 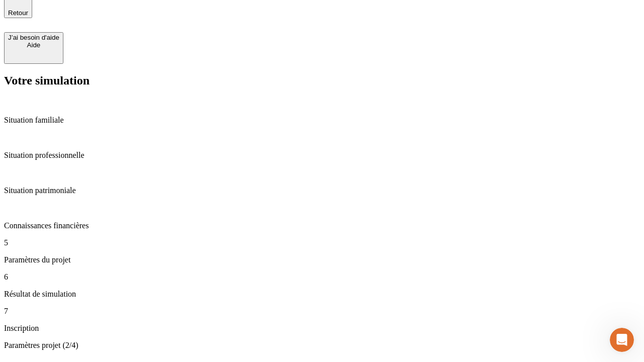 What do you see at coordinates (322, 155) in the screenshot?
I see `p: Situation professionnelle` at bounding box center [322, 155].